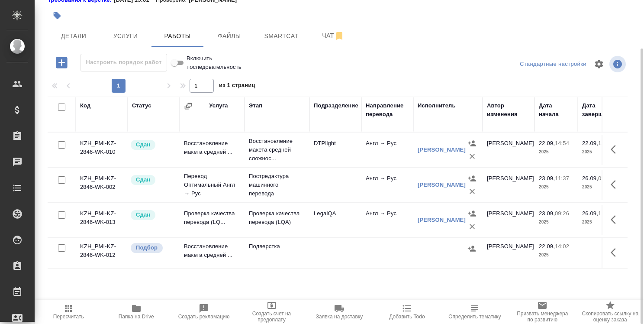 This screenshot has height=324, width=644. What do you see at coordinates (542, 316) in the screenshot?
I see `span: Призвать менеджера по развитию` at bounding box center [542, 316].